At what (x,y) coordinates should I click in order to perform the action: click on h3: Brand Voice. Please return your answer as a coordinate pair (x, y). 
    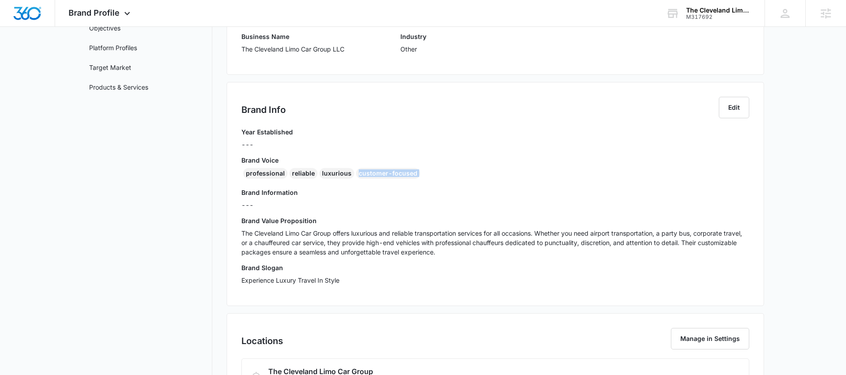
    Looking at the image, I should click on (495, 160).